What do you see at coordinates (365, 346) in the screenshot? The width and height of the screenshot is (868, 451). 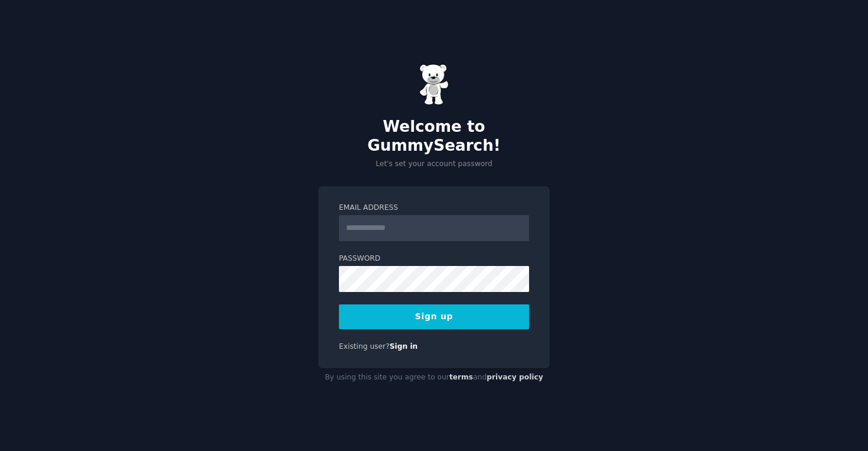 I see `span: Existing user?` at bounding box center [365, 346].